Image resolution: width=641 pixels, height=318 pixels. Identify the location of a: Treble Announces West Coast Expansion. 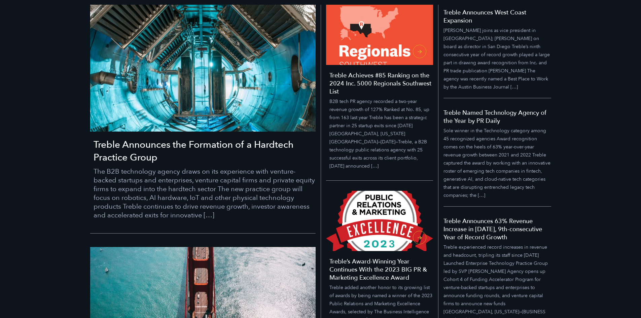
(498, 54).